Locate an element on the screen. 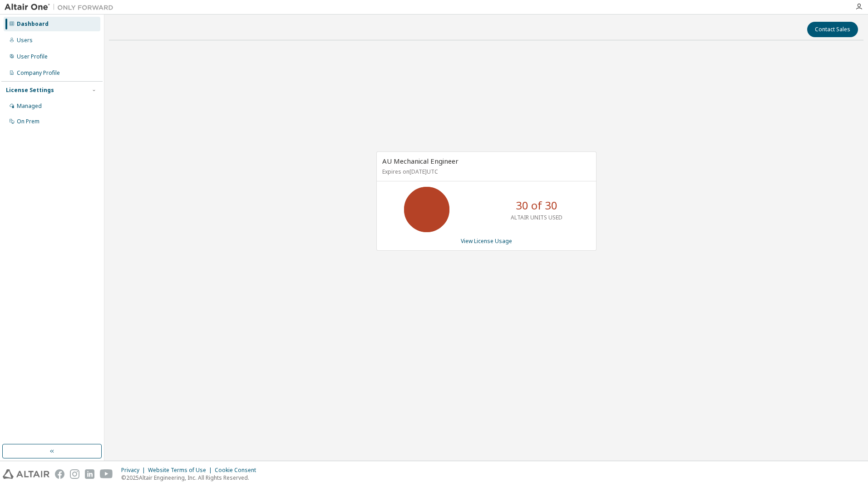 The width and height of the screenshot is (868, 487). img: altair_logo.svg is located at coordinates (26, 474).